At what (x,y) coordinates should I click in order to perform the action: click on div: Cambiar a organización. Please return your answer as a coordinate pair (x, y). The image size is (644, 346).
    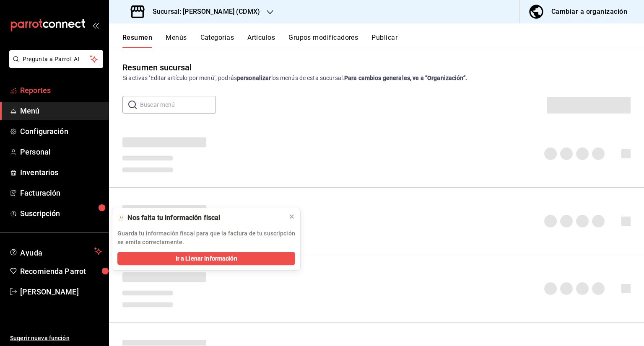
    Looking at the image, I should click on (589, 12).